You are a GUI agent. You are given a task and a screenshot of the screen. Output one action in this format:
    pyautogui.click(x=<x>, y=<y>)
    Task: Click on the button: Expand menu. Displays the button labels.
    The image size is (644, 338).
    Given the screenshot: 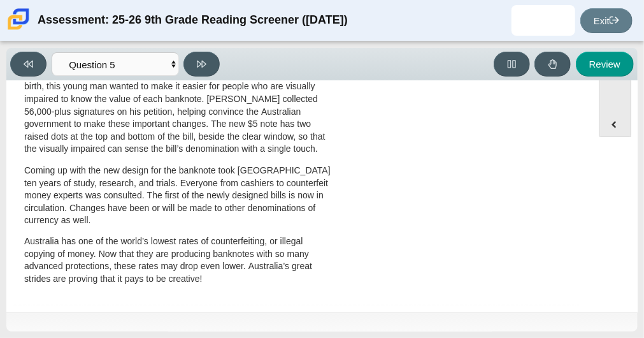 What is the action you would take?
    pyautogui.click(x=616, y=124)
    